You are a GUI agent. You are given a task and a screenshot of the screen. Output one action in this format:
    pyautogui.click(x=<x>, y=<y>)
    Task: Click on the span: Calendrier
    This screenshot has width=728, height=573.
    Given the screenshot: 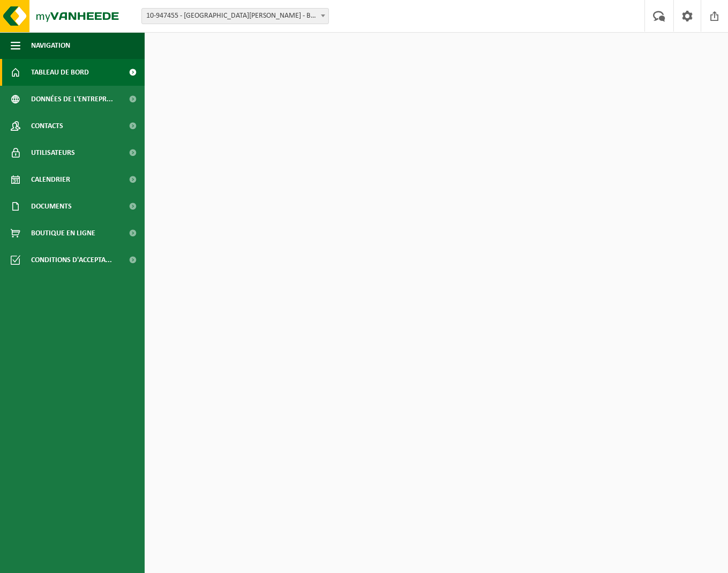 What is the action you would take?
    pyautogui.click(x=50, y=179)
    